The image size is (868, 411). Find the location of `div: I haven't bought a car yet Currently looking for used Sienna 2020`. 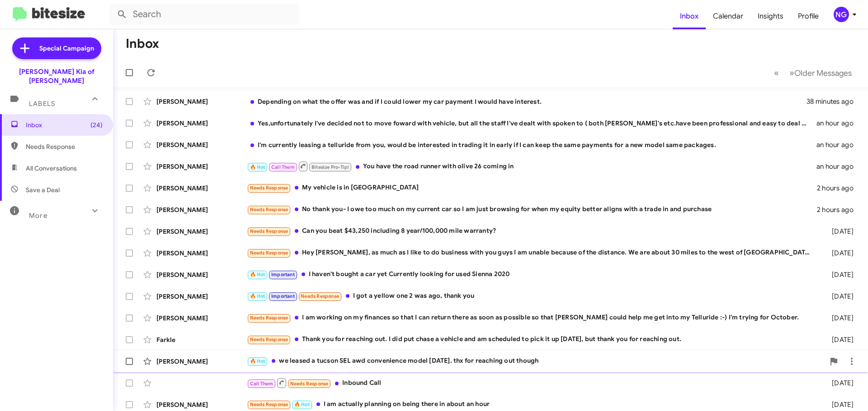

div: I haven't bought a car yet Currently looking for used Sienna 2020 is located at coordinates (532, 275).